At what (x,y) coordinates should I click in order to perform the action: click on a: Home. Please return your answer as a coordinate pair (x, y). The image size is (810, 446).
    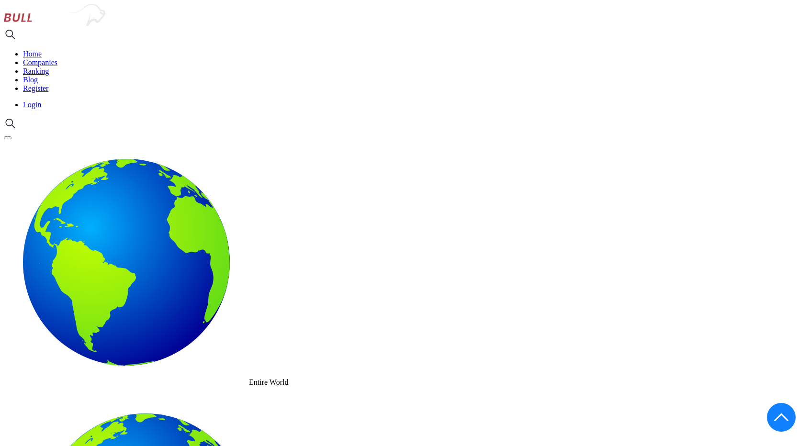
    Looking at the image, I should click on (32, 54).